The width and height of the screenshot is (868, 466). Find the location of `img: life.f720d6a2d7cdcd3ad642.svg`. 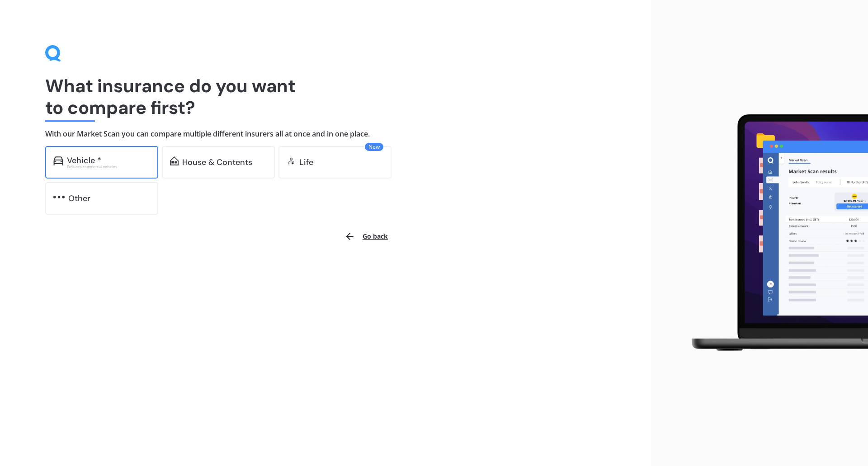

img: life.f720d6a2d7cdcd3ad642.svg is located at coordinates (291, 161).